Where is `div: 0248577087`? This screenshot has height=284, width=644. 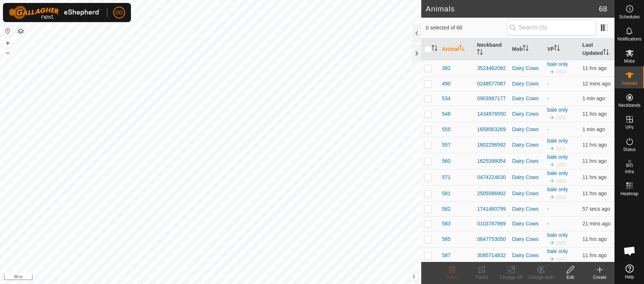
div: 0248577087 is located at coordinates (491, 84).